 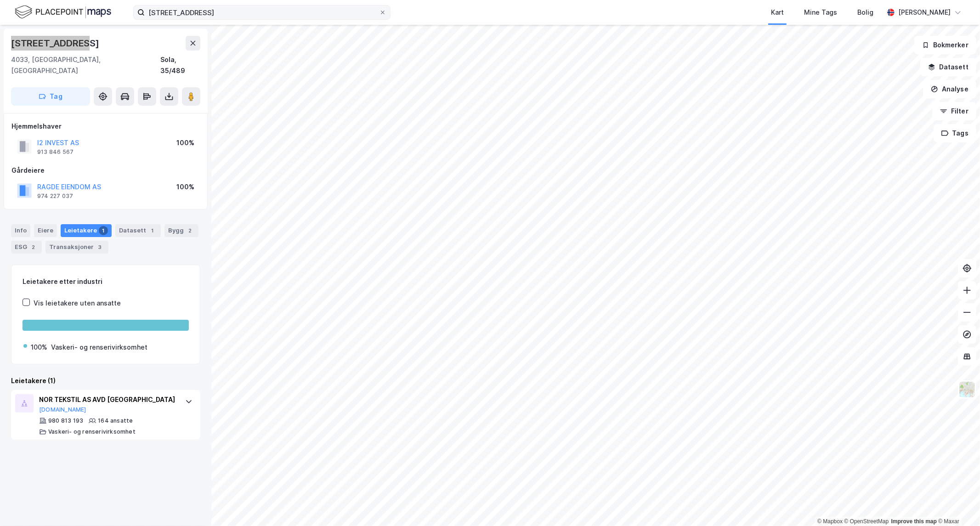 What do you see at coordinates (820, 13) in the screenshot?
I see `div: Mine Tags` at bounding box center [820, 13].